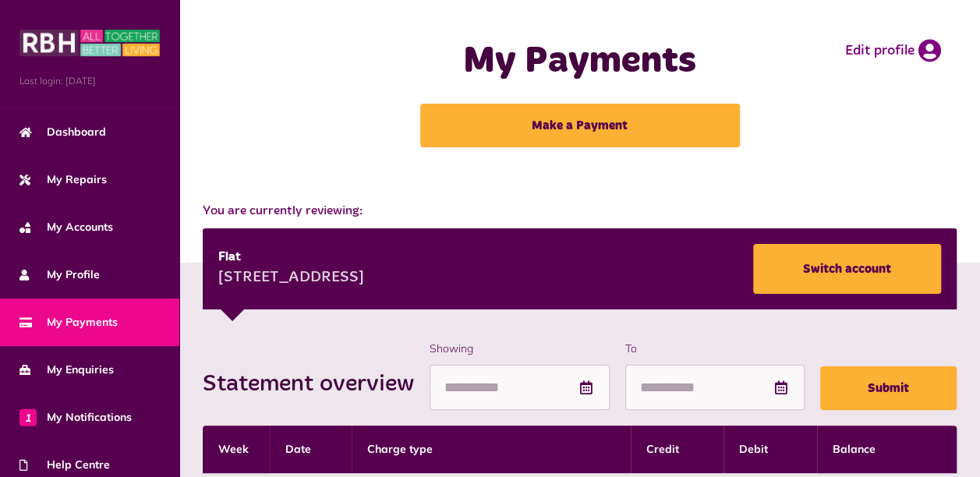  Describe the element at coordinates (66, 370) in the screenshot. I see `span: My Enquiries` at that location.